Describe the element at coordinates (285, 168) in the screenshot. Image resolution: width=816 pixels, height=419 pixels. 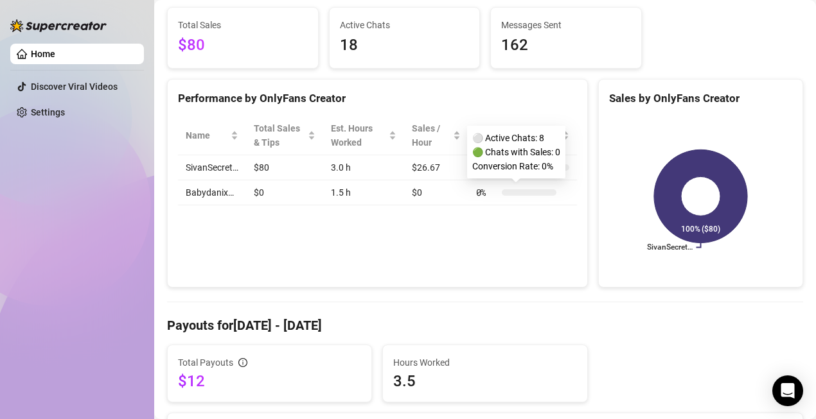
I see `td: $80` at that location.